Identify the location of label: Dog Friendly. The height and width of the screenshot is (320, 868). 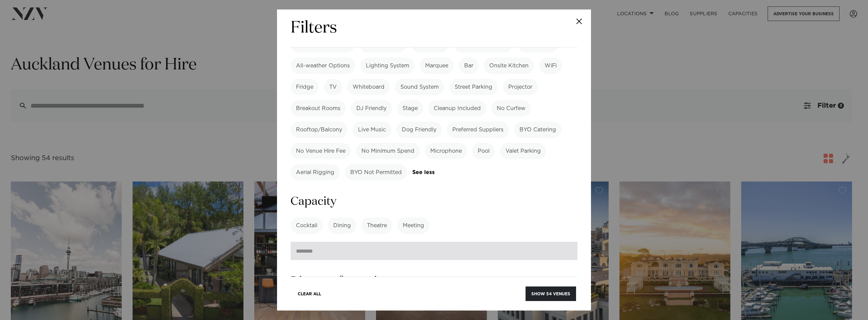
(419, 130).